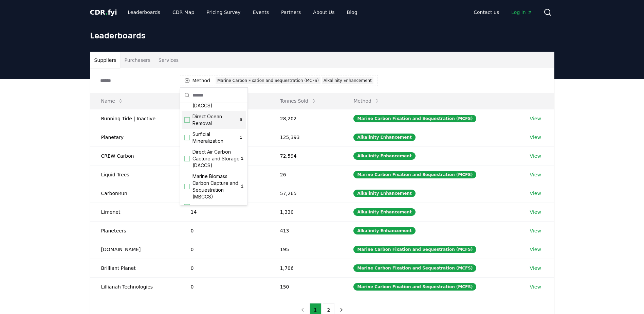 The height and width of the screenshot is (314, 644). I want to click on button: Tonnes Sold, so click(299, 101).